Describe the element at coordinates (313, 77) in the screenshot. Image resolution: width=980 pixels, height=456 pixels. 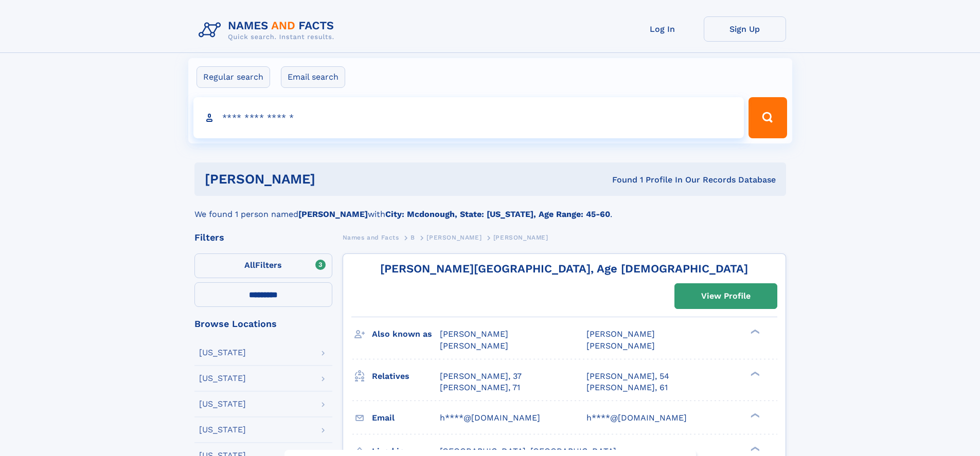
I see `label: Email search` at that location.